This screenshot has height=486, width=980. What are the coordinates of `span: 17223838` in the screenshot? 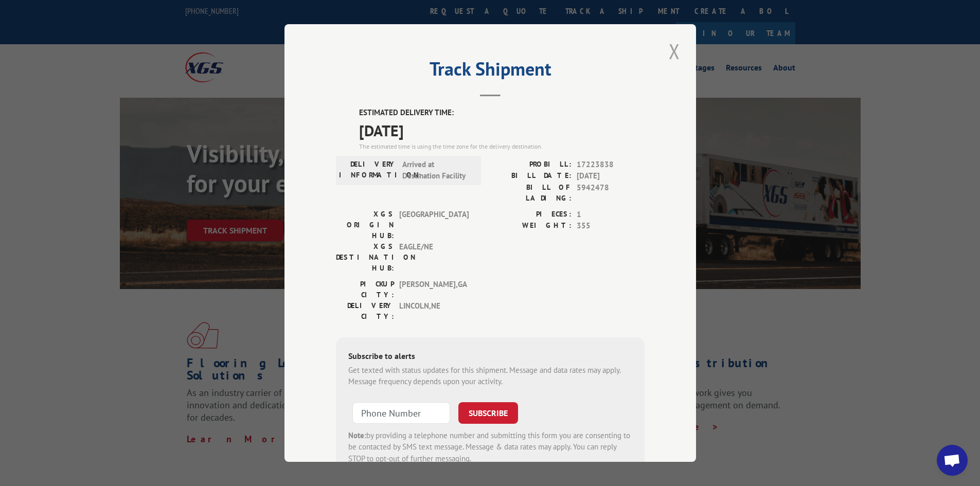 It's located at (611, 165).